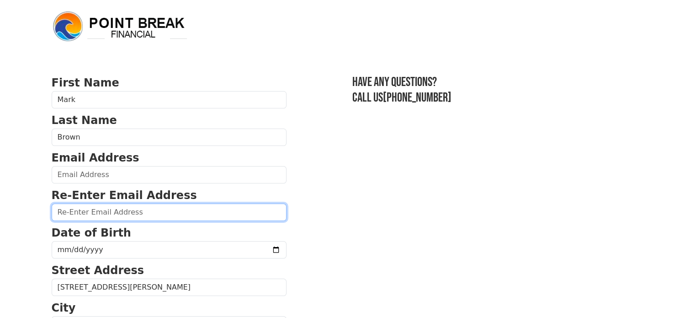  Describe the element at coordinates (84, 120) in the screenshot. I see `strong: Last Name` at that location.